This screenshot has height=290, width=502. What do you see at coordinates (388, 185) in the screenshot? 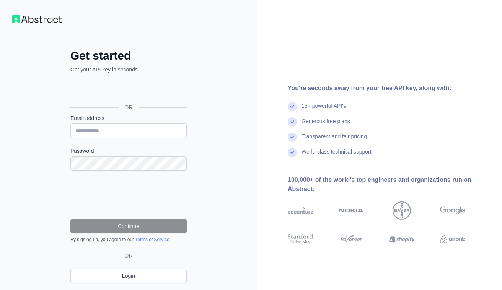
I see `div: 100,000+ of the world's top engineers and organizations run on Abstract:` at bounding box center [388, 185].